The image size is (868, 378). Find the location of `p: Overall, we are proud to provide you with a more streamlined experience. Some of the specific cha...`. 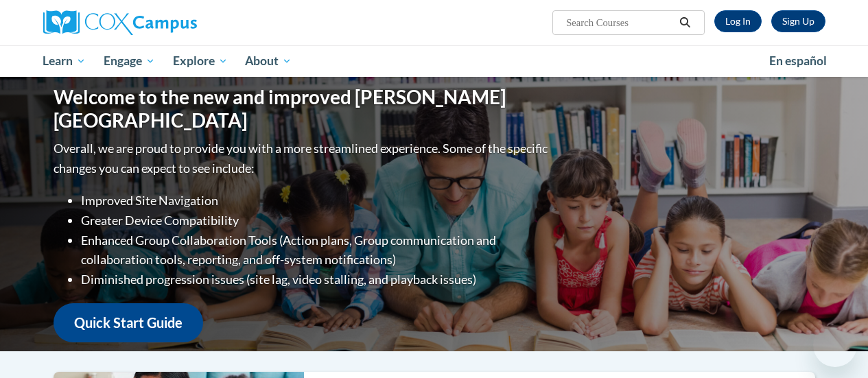

p: Overall, we are proud to provide you with a more streamlined experience. Some of the specific cha... is located at coordinates (302, 158).